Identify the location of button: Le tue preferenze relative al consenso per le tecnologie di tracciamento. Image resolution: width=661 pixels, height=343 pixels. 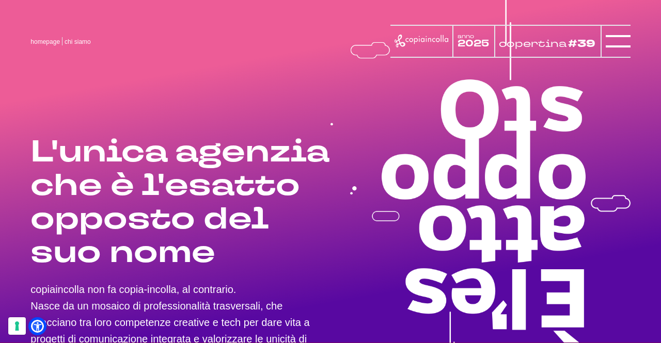
(17, 326).